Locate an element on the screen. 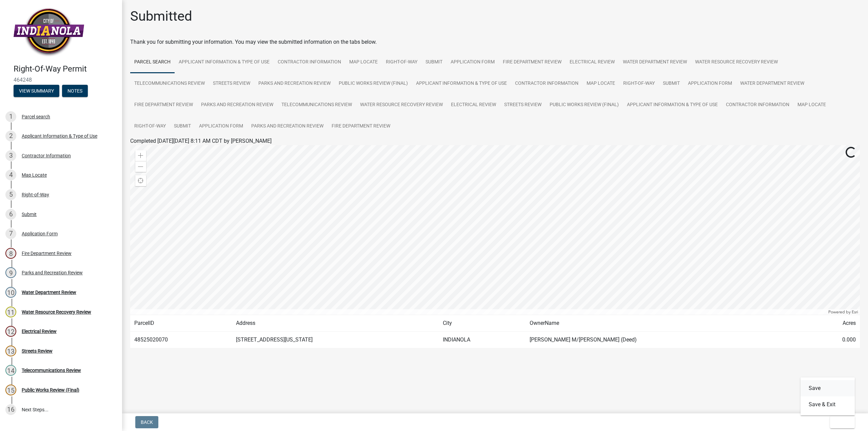 This screenshot has width=868, height=431. div: 11 is located at coordinates (11, 312).